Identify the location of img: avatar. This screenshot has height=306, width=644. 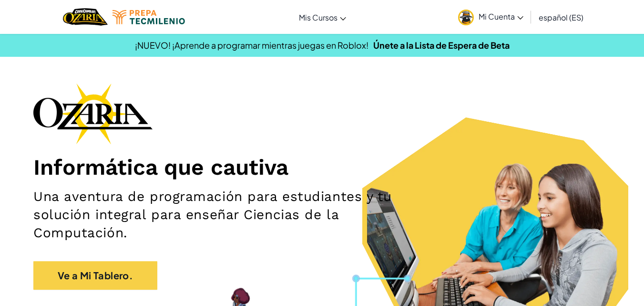
(466, 17).